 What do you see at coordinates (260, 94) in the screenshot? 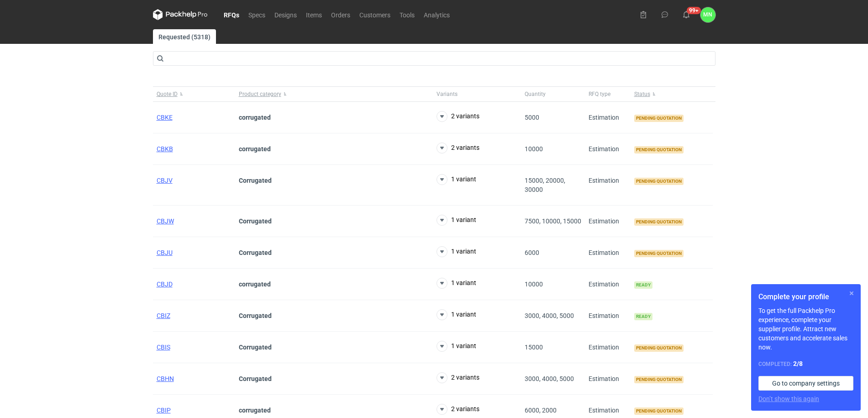
I see `span: Product category` at bounding box center [260, 94].